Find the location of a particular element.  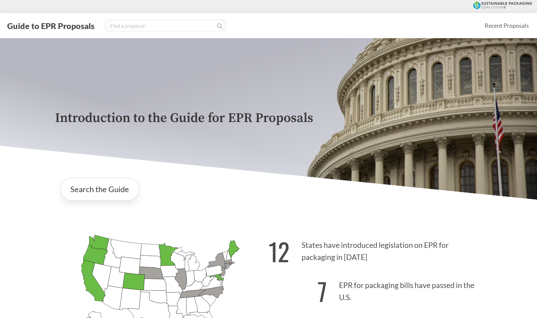

strong: 12 is located at coordinates (279, 251).